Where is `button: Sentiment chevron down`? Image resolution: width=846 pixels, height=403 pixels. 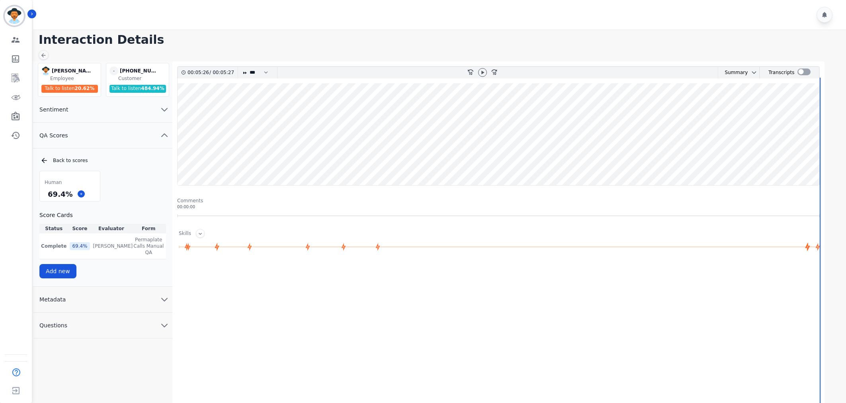
button: Sentiment chevron down is located at coordinates (103, 109).